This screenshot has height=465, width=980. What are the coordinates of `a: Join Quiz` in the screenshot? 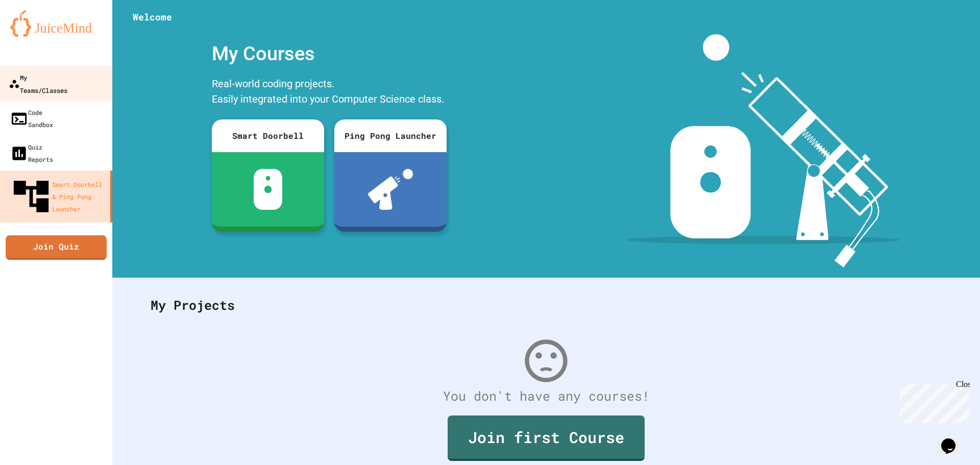 It's located at (56, 248).